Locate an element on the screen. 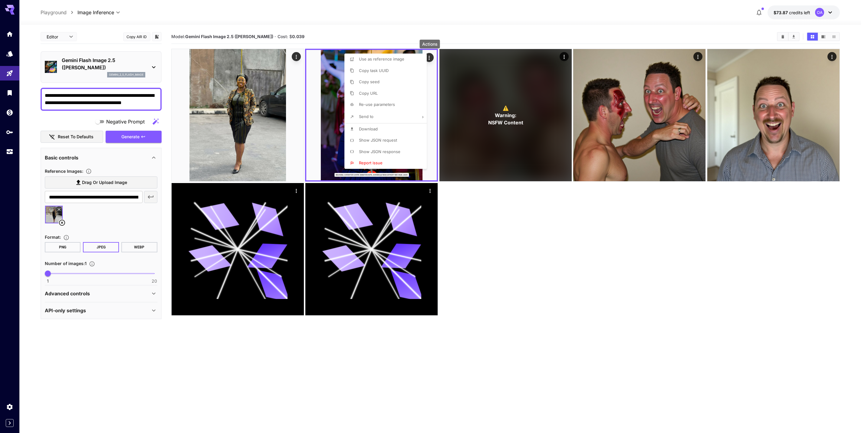  span: Show JSON request is located at coordinates (378, 140).